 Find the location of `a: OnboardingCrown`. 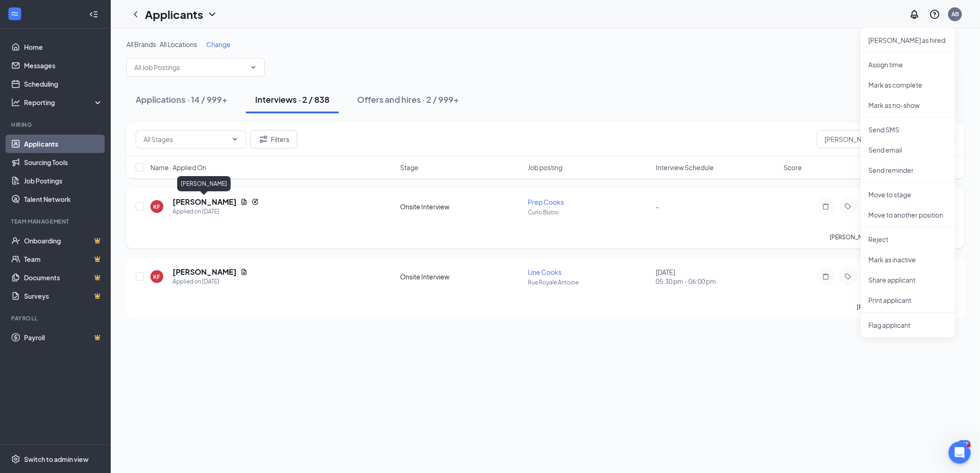

a: OnboardingCrown is located at coordinates (63, 240).